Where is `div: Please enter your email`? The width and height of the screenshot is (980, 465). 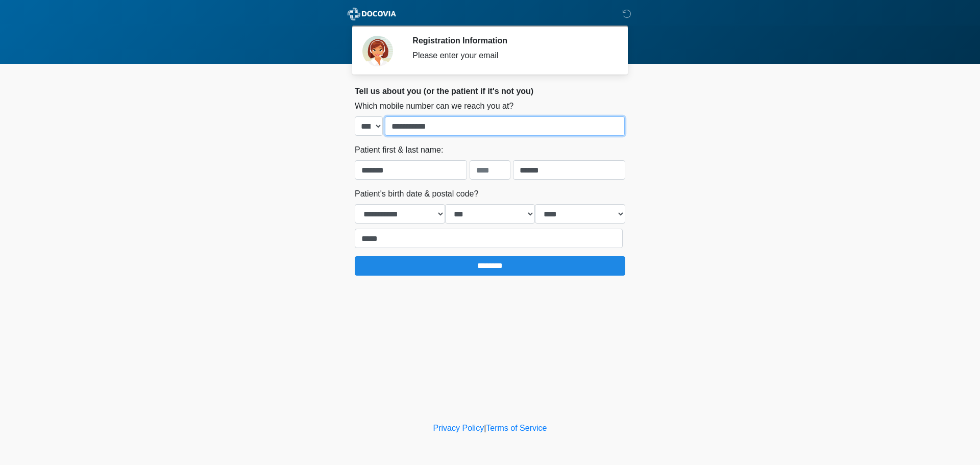
div: Please enter your email is located at coordinates (511, 56).